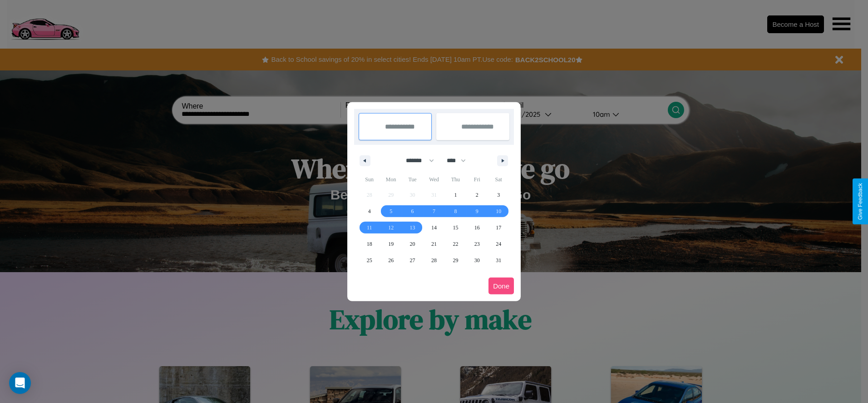  Describe the element at coordinates (390, 244) in the screenshot. I see `button: 19` at that location.